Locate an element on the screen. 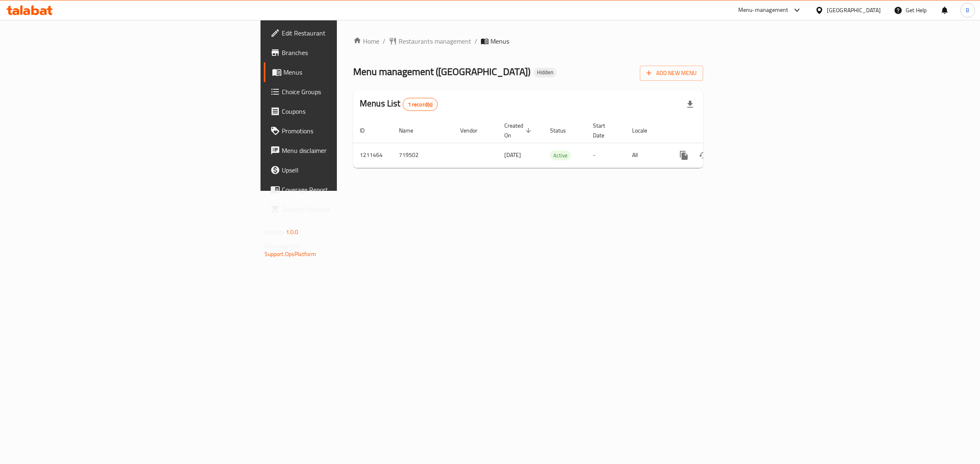  div: Menu-management is located at coordinates (763, 11).